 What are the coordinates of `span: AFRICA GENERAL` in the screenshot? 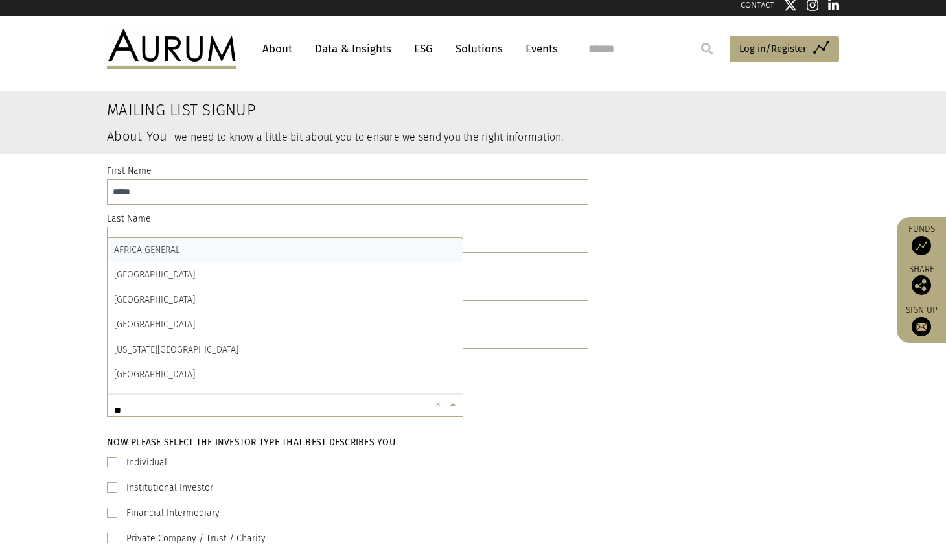 It's located at (147, 249).